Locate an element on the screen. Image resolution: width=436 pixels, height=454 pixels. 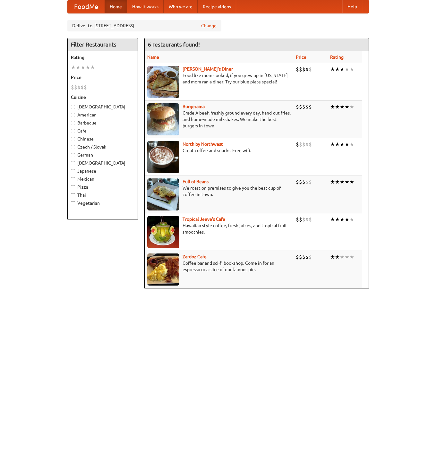
img: zardoz.jpg is located at coordinates (163, 269).